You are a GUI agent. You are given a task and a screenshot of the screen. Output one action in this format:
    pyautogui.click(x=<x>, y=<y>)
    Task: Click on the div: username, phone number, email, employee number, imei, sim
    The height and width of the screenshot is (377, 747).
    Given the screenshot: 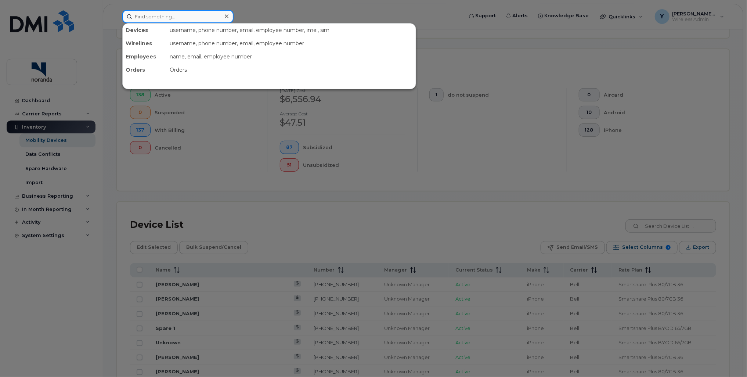 What is the action you would take?
    pyautogui.click(x=291, y=30)
    